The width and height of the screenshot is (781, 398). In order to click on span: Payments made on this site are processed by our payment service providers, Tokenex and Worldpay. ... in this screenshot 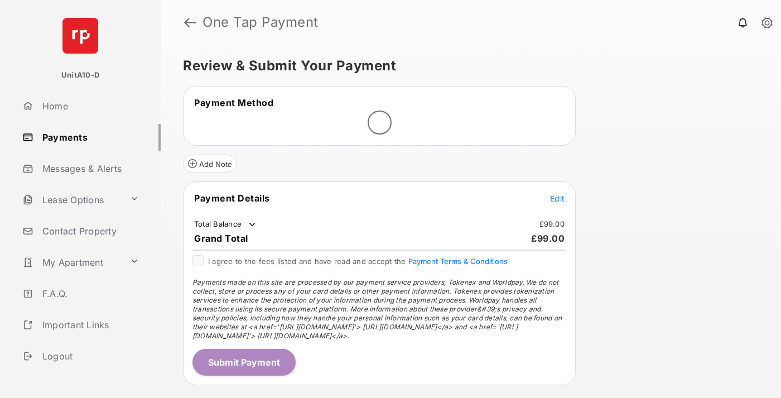, I will do `click(377, 308)`.